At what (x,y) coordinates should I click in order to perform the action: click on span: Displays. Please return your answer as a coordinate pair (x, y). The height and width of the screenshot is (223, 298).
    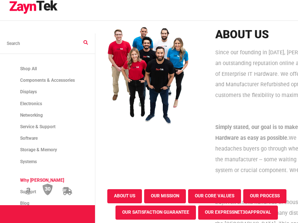
    Looking at the image, I should click on (28, 92).